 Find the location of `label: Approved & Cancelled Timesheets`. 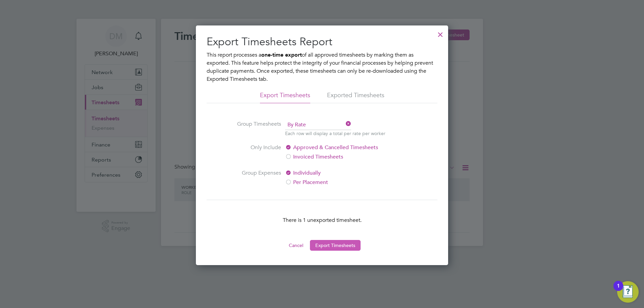

label: Approved & Cancelled Timesheets is located at coordinates (341, 147).